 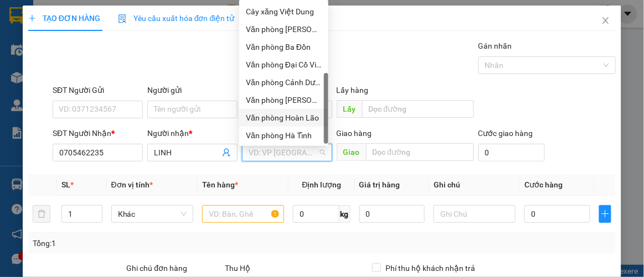 I want to click on span: Cước hàng, so click(x=543, y=185).